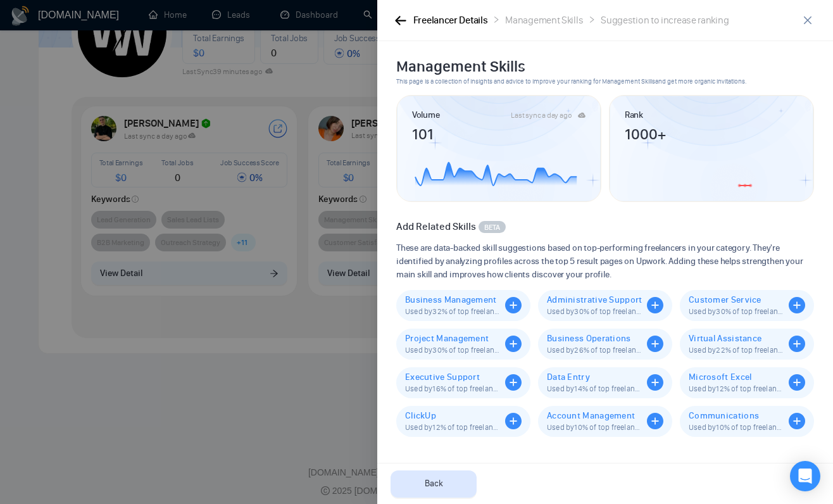 The image size is (833, 504). Describe the element at coordinates (434, 483) in the screenshot. I see `span: Back` at that location.